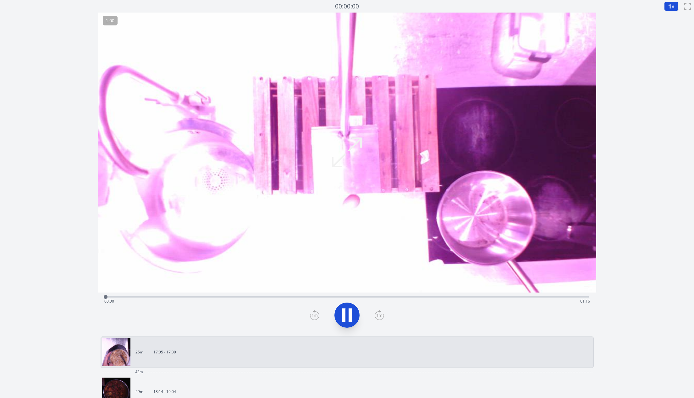 Image resolution: width=694 pixels, height=398 pixels. Describe the element at coordinates (116, 353) in the screenshot. I see `img: 250813160503_thumb.jpeg` at that location.